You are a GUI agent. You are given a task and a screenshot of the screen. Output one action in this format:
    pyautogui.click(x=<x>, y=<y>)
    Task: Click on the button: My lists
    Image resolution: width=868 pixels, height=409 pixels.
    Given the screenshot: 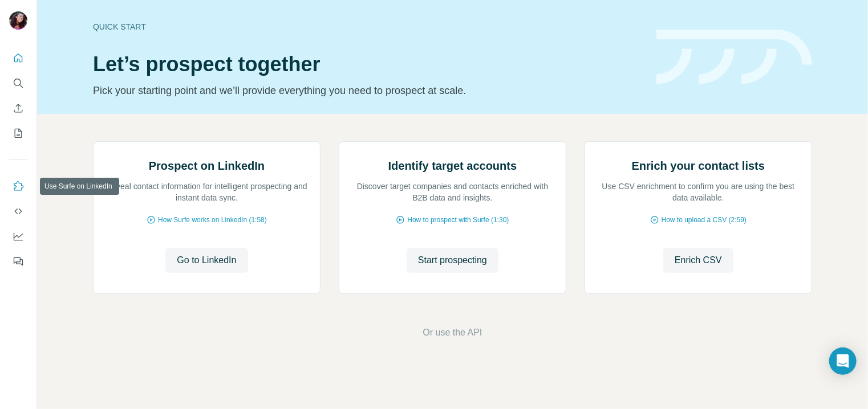 What is the action you would take?
    pyautogui.click(x=19, y=134)
    